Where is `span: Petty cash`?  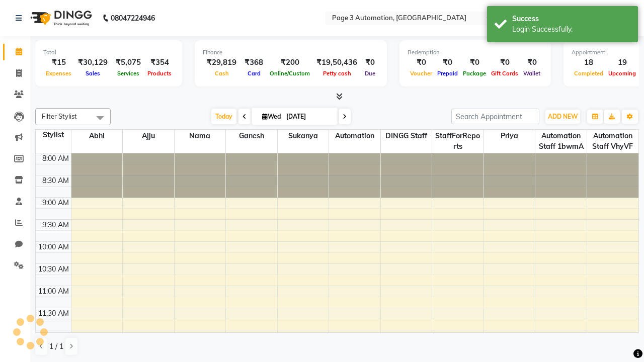 span: Petty cash is located at coordinates (337, 73).